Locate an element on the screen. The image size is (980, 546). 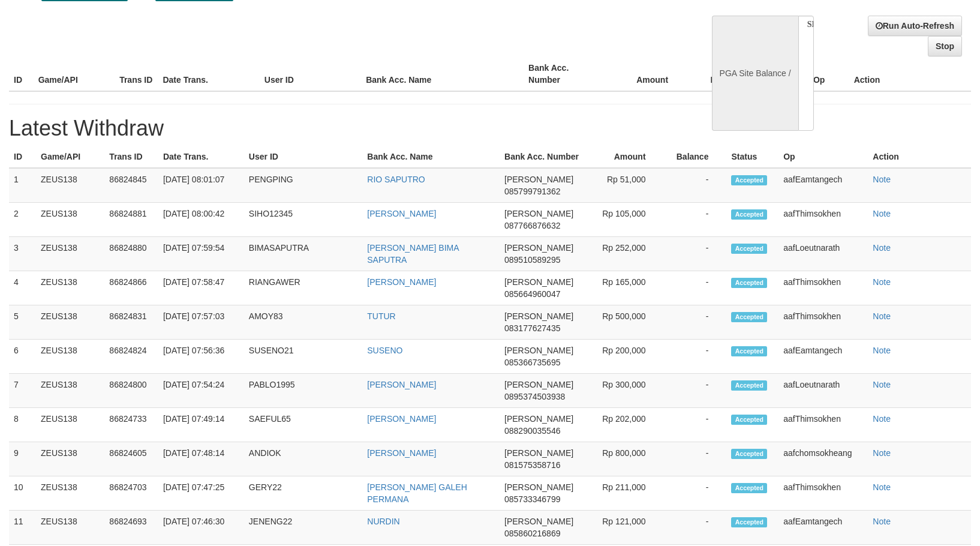
td: 86824605 is located at coordinates (132, 459).